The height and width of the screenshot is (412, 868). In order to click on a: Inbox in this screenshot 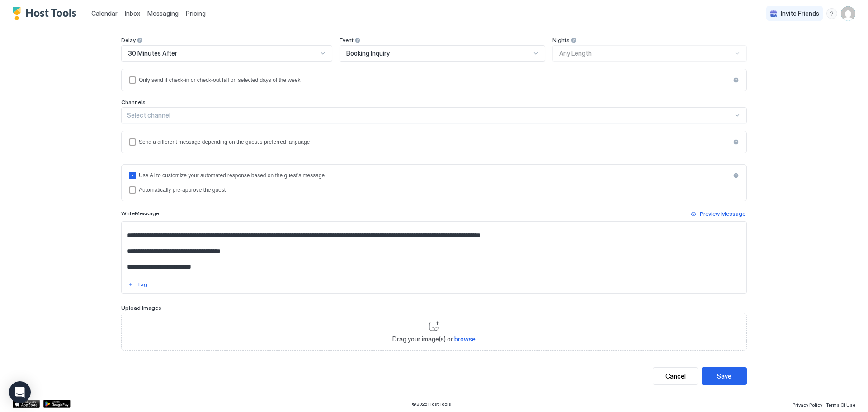, I will do `click(132, 13)`.